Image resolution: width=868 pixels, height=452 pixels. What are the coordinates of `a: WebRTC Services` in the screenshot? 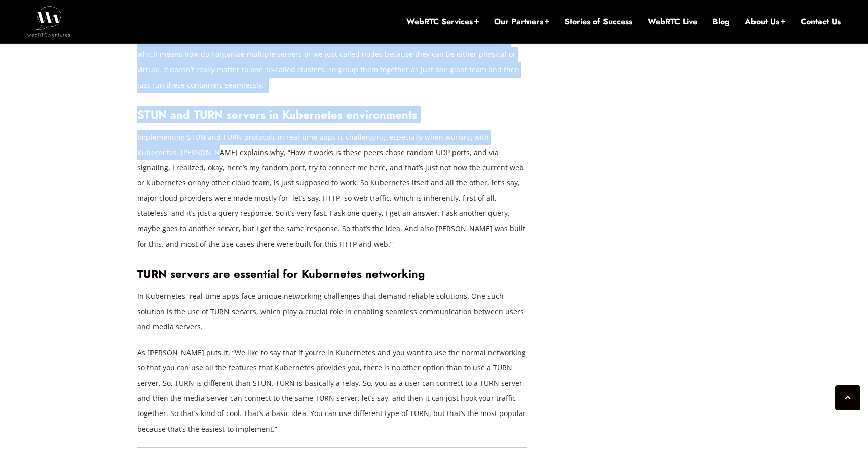 It's located at (442, 22).